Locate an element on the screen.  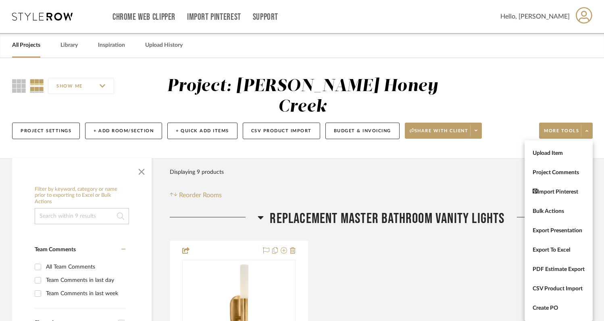
span: Import Pinterest is located at coordinates (558, 191).